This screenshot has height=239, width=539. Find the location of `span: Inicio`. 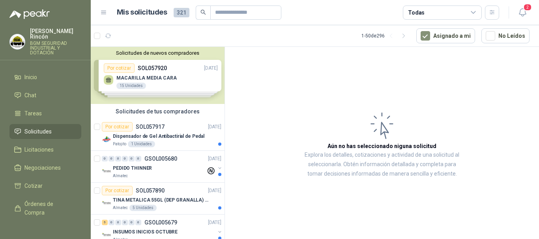

span: Inicio is located at coordinates (31, 77).